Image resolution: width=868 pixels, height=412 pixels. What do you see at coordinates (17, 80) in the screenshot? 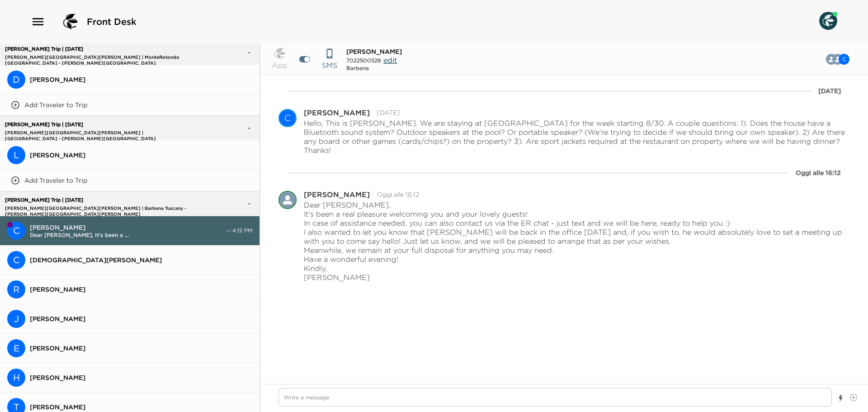
I see `div: Dinah Mettler` at bounding box center [17, 80].